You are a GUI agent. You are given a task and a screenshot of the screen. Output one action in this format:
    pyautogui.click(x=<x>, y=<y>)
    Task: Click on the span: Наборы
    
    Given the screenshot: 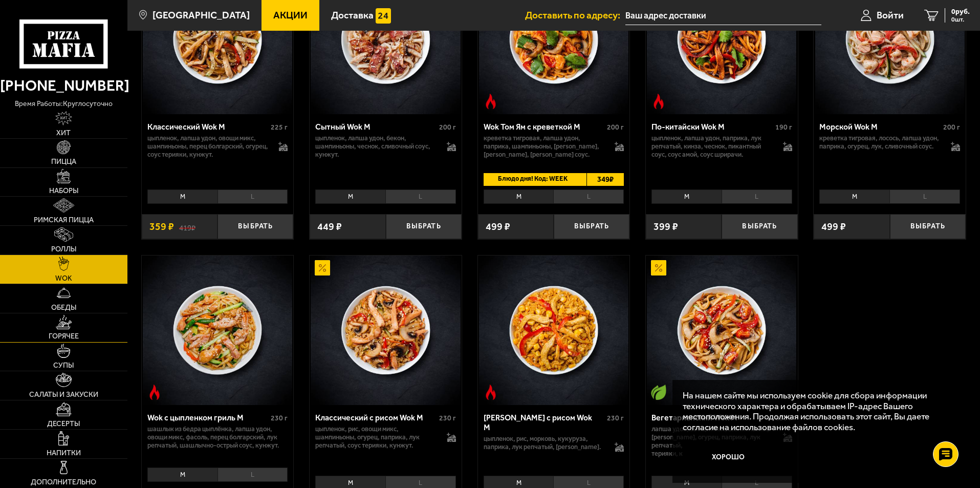 What is the action you would take?
    pyautogui.click(x=64, y=191)
    